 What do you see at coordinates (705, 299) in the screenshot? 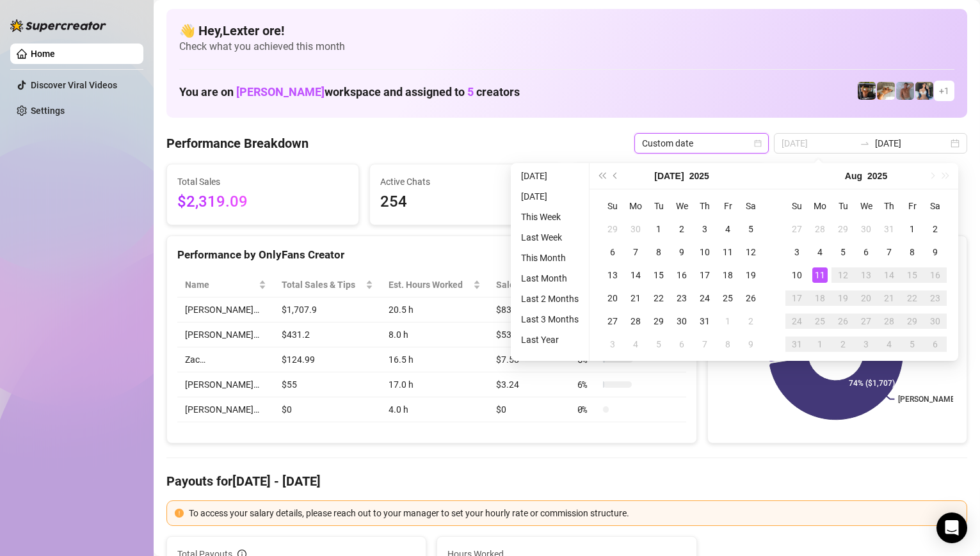
I see `div: 24` at bounding box center [705, 299].